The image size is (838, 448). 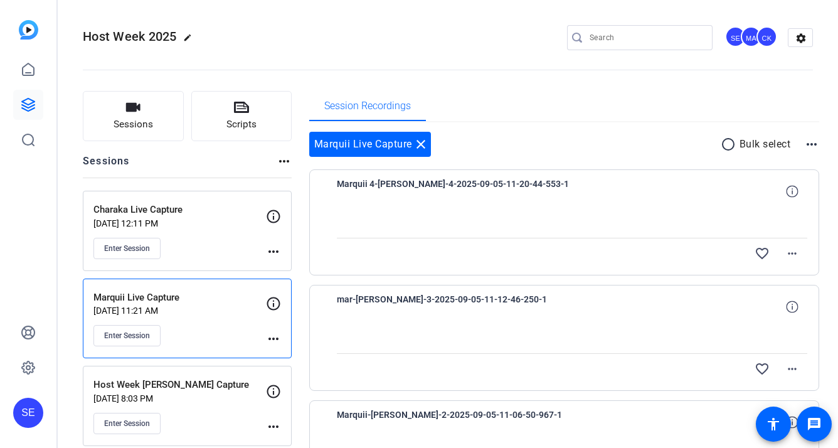 What do you see at coordinates (370, 144) in the screenshot?
I see `div: Marquii Live Capture` at bounding box center [370, 144].